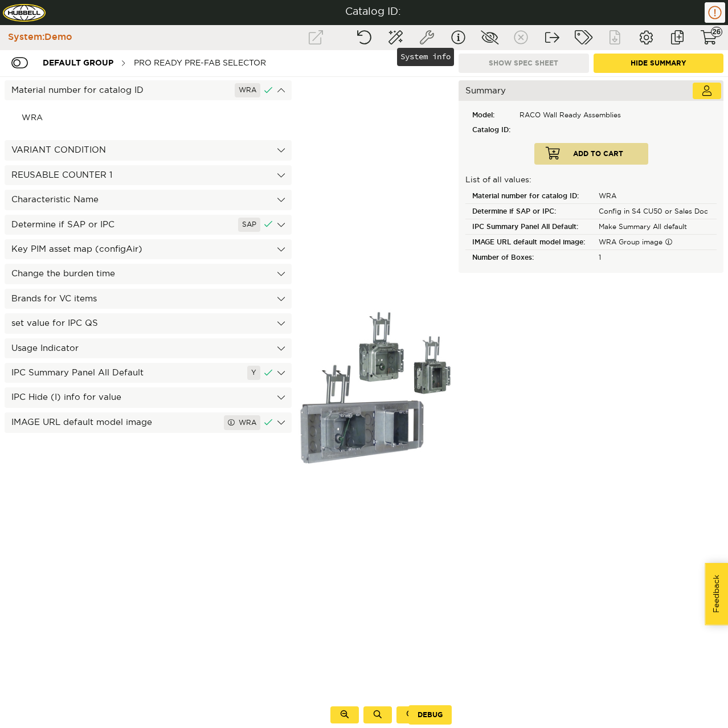 Image resolution: width=728 pixels, height=728 pixels. What do you see at coordinates (659, 63) in the screenshot?
I see `button: Hide Summary` at bounding box center [659, 63].